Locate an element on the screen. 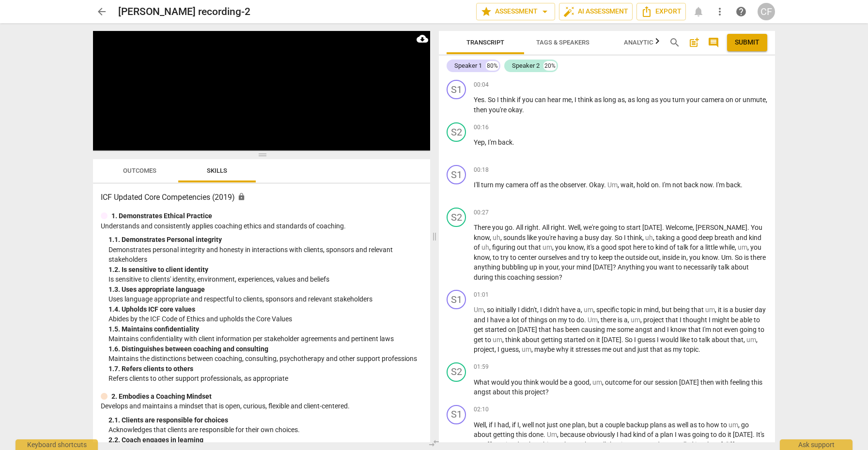  span: things is located at coordinates (539, 320).